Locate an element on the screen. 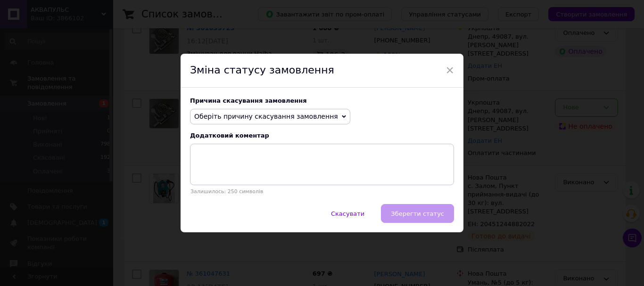  div: Зміна статусу замовлення is located at coordinates (322, 70).